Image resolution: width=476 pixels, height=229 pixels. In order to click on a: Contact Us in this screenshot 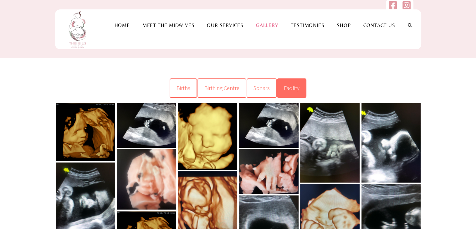, I will do `click(380, 25)`.